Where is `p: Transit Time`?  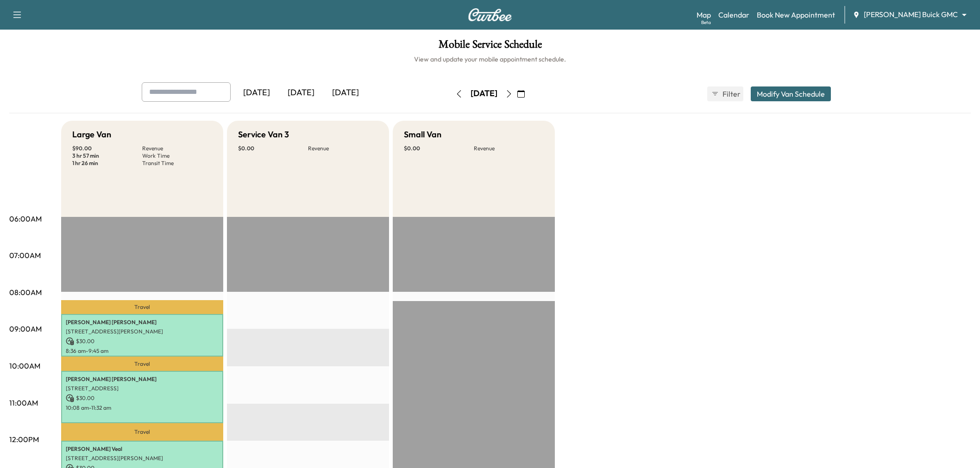
p: Transit Time is located at coordinates (177, 164).